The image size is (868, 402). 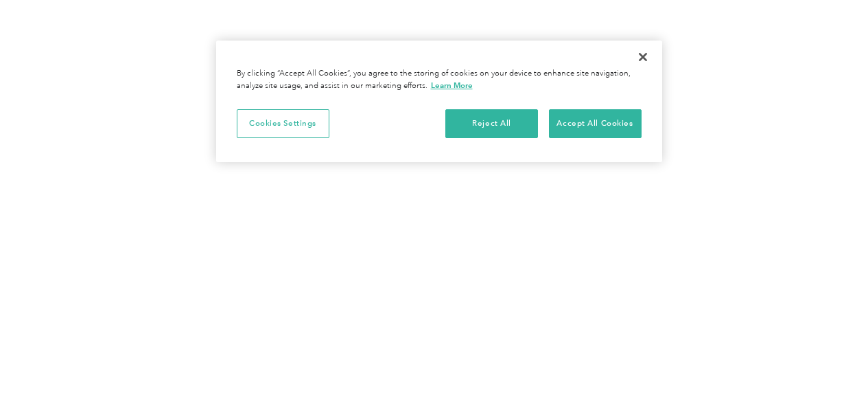 What do you see at coordinates (283, 124) in the screenshot?
I see `button: Cookies Settings` at bounding box center [283, 124].